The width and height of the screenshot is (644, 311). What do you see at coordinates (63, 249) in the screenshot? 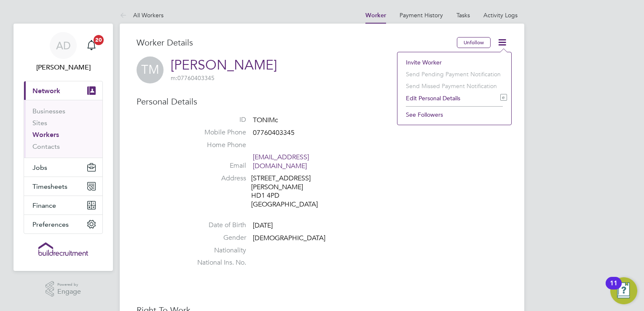
I see `img: buildrec-logo-retina.png` at bounding box center [63, 249].